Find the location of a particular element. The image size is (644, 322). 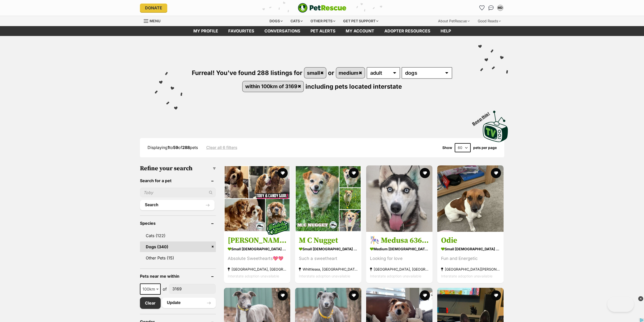

span: of is located at coordinates (165, 289).